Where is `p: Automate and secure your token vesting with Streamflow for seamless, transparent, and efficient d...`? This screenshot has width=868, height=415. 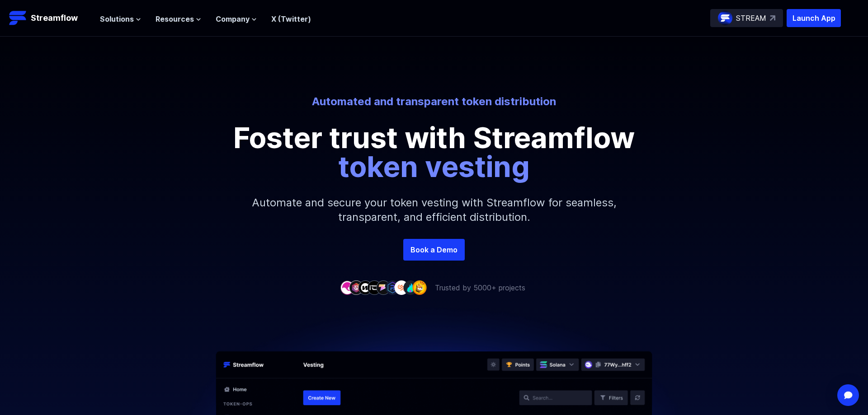
p: Automate and secure your token vesting with Streamflow for seamless, transparent, and efficient d... is located at coordinates (434, 210).